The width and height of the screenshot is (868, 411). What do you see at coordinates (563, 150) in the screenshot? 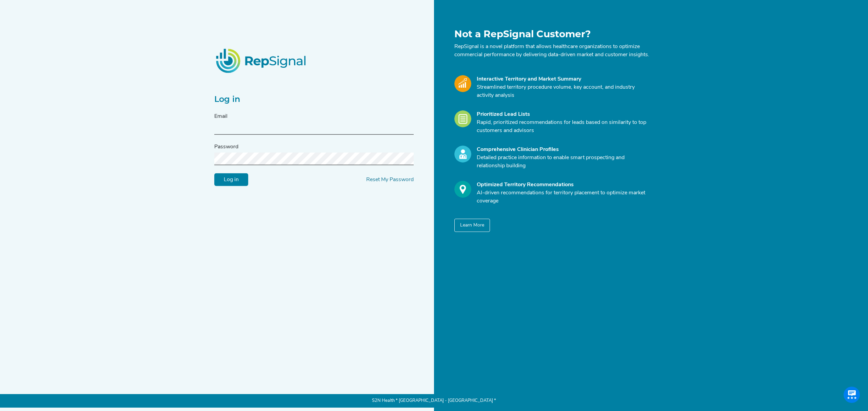
I see `div: Comprehensive Clinician Profiles` at bounding box center [563, 150].